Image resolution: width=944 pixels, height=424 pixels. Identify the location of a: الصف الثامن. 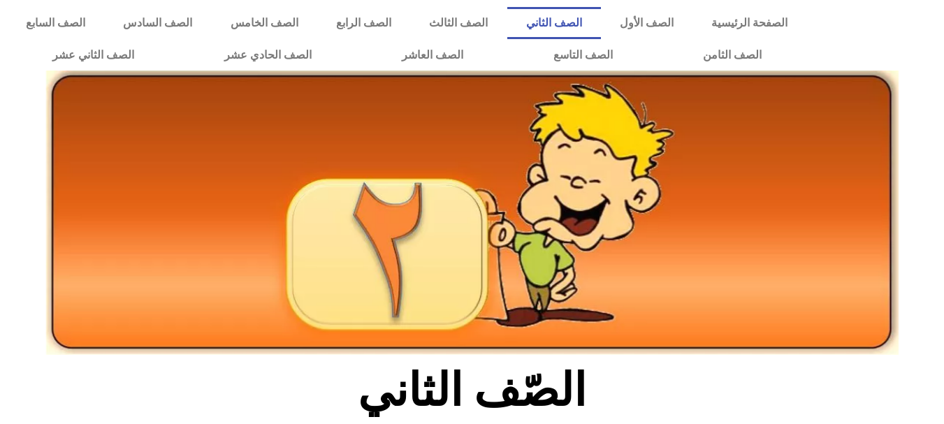
(732, 55).